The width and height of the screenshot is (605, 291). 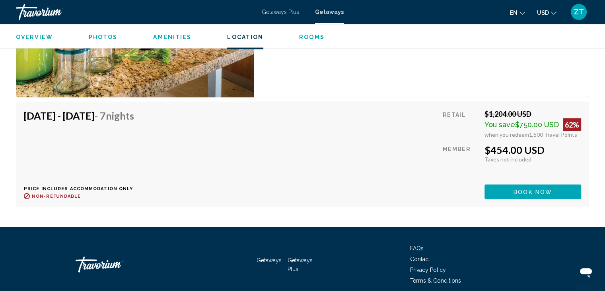 What do you see at coordinates (114, 115) in the screenshot?
I see `span: - 7` at bounding box center [114, 115].